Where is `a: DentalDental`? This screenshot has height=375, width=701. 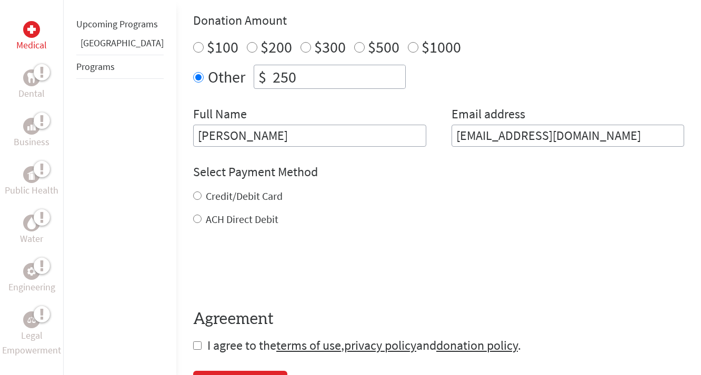 a: DentalDental is located at coordinates (32, 85).